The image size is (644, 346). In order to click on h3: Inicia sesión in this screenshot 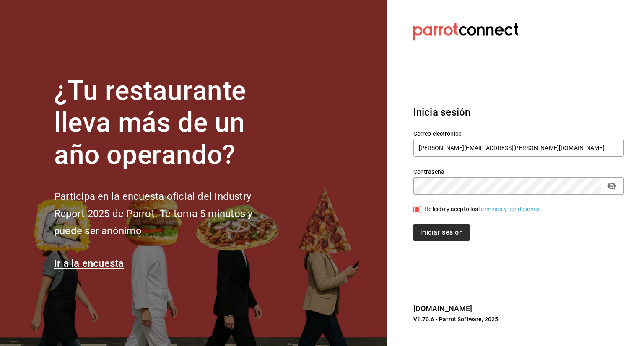, I will do `click(519, 112)`.